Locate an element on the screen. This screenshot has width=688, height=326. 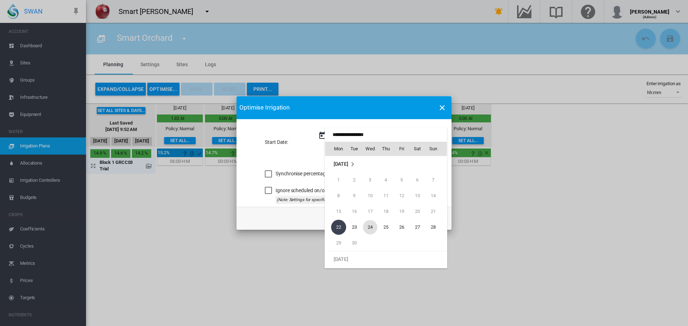
td: Friday September 19 2025 is located at coordinates (401, 212).